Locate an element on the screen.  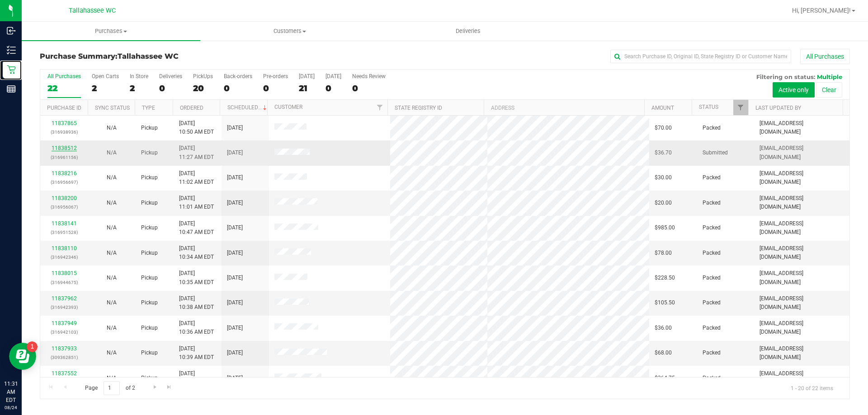
span: $985.00 is located at coordinates (665, 228).